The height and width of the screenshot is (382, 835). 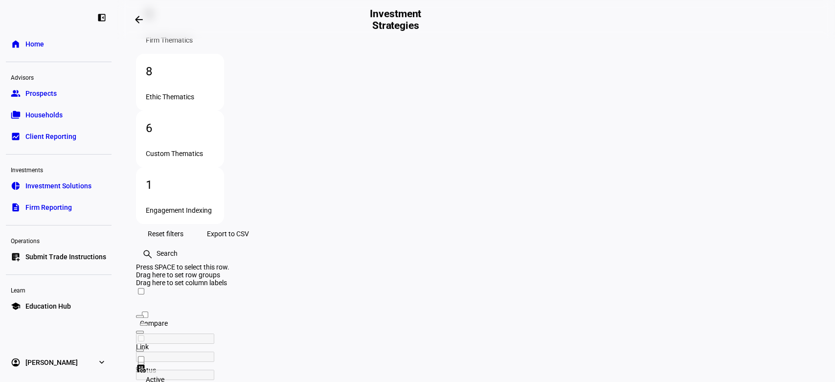 I want to click on div: Column Labels, so click(x=477, y=283).